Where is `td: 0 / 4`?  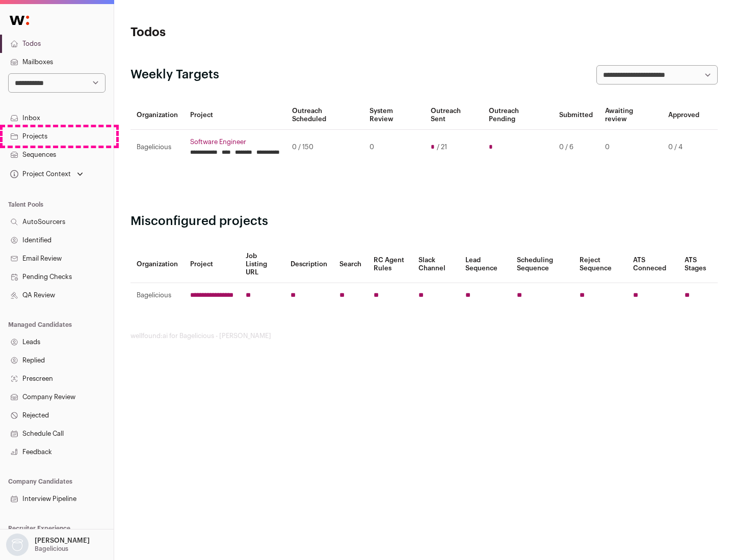
td: 0 / 4 is located at coordinates (684, 147).